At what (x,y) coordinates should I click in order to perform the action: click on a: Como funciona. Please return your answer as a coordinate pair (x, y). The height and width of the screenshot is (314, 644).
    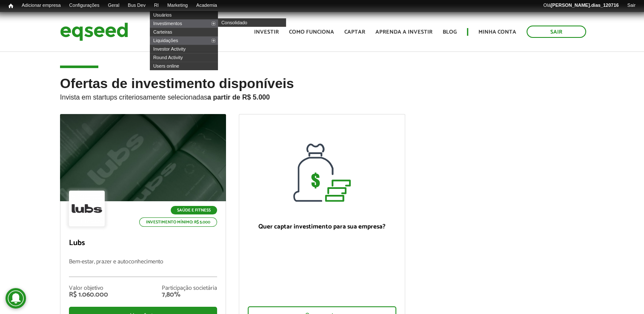
    Looking at the image, I should click on (311, 32).